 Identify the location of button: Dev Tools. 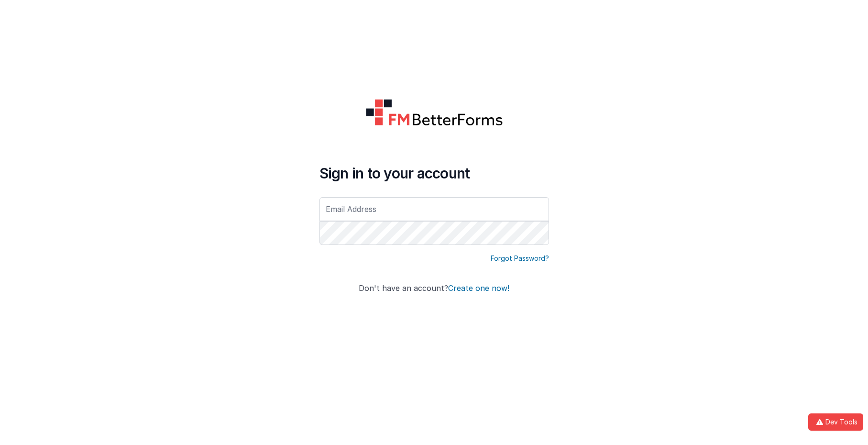
(836, 422).